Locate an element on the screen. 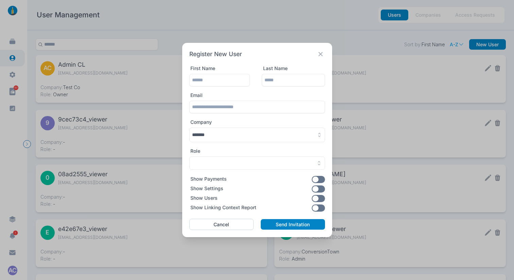 Image resolution: width=514 pixels, height=280 pixels. label: Role is located at coordinates (195, 151).